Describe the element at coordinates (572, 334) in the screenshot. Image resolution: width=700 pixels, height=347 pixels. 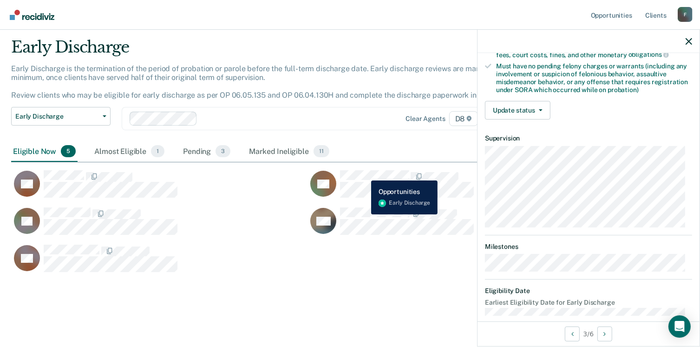
I see `button: Previous Opportunity` at that location.